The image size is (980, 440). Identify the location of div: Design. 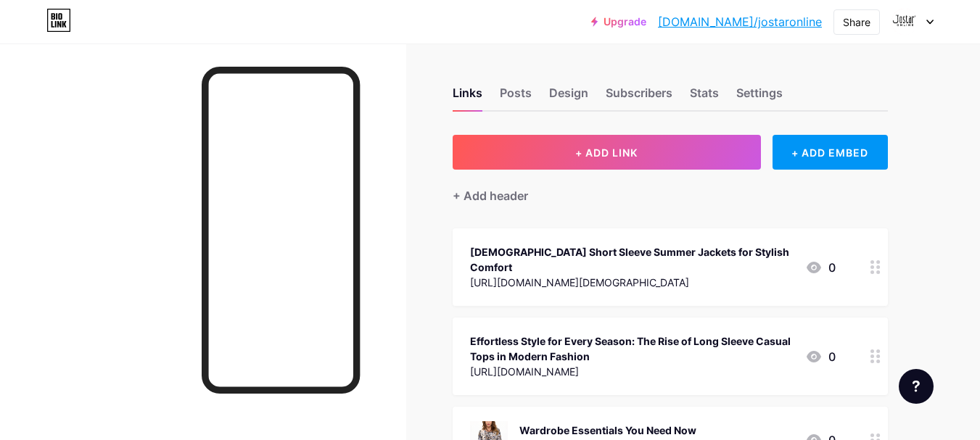
(569, 97).